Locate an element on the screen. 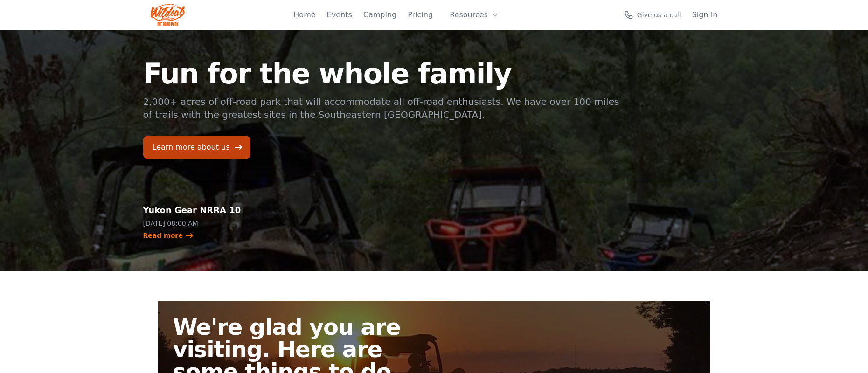  a: Events is located at coordinates (340, 15).